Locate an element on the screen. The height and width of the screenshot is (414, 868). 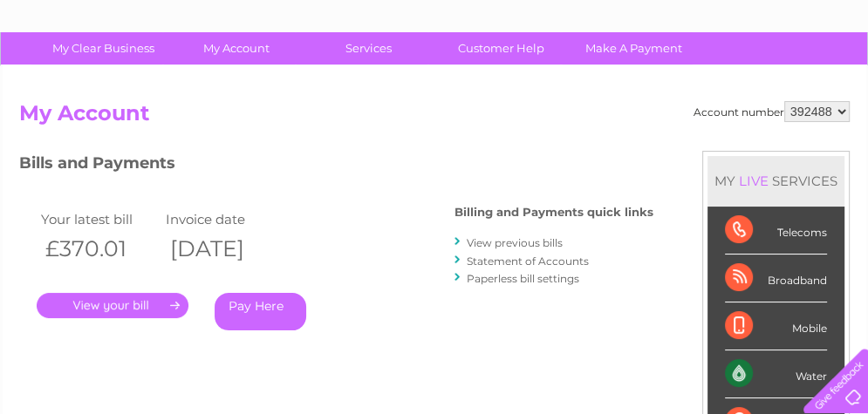
td: Your latest bill is located at coordinates (100, 219).